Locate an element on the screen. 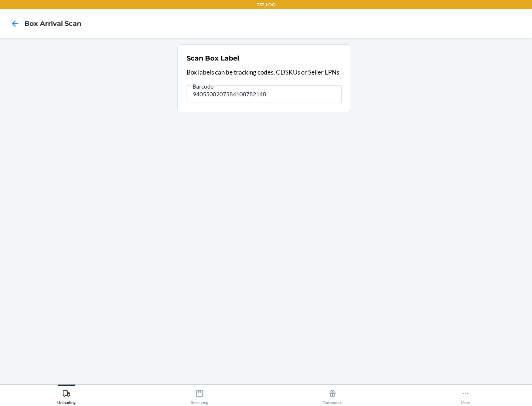 The height and width of the screenshot is (406, 532). div: Outbounds is located at coordinates (332, 396).